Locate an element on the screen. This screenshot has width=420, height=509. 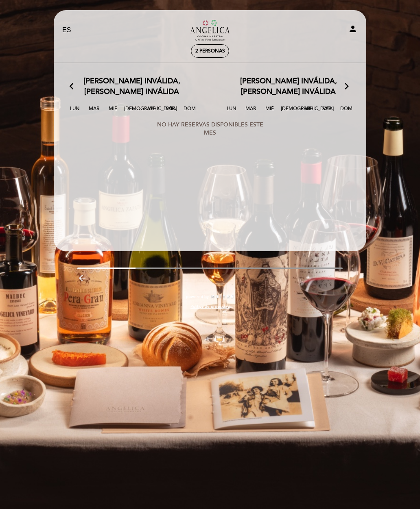
a: powered by is located at coordinates (210, 297).